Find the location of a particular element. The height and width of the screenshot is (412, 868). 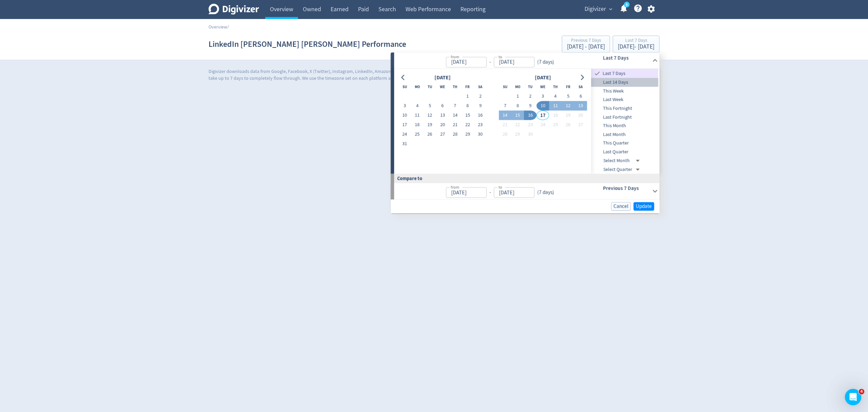

span: Last Fortnight is located at coordinates (625, 117).